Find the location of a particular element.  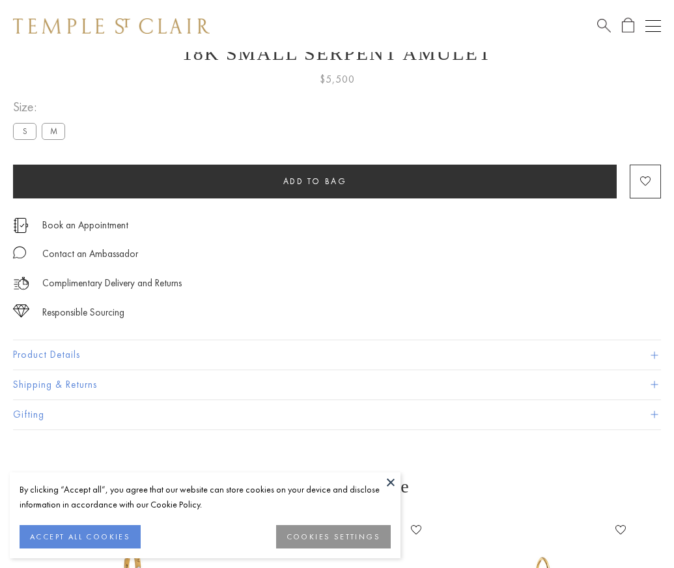

button: Product Details is located at coordinates (337, 355).